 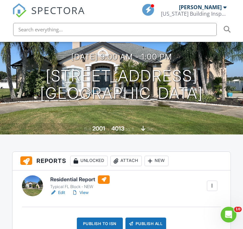 I want to click on span: SPECTORA, so click(x=58, y=10).